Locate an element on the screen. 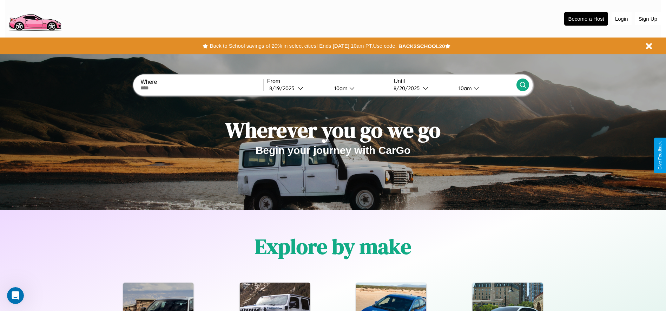 This screenshot has height=311, width=666. button: Sign Up is located at coordinates (647, 19).